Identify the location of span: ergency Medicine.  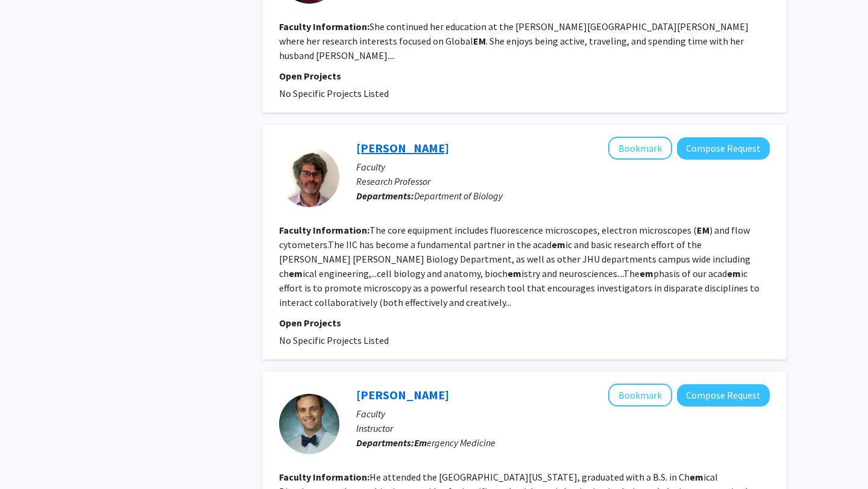
(454, 443).